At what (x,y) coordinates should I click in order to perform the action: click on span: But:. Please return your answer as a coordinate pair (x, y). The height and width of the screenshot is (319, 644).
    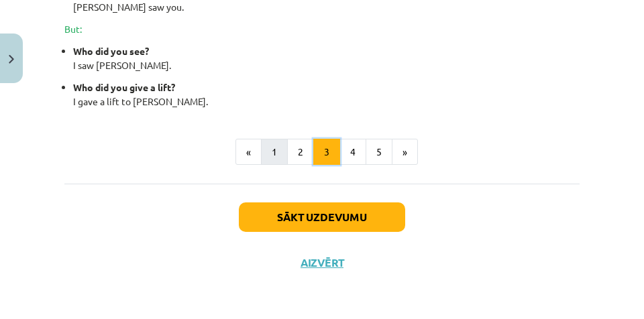
    Looking at the image, I should click on (73, 29).